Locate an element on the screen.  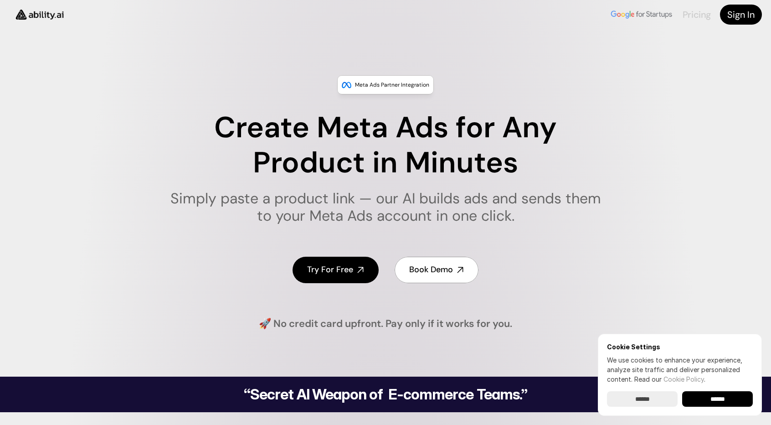
h4: Try For Free is located at coordinates (330, 269).